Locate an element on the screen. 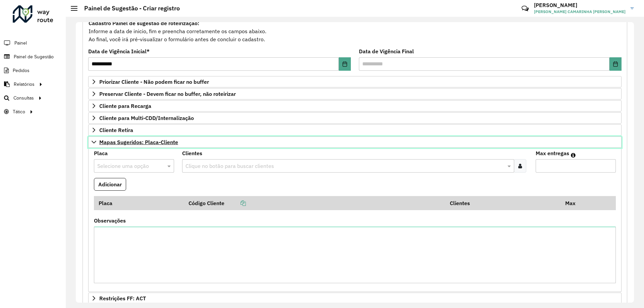 The image size is (644, 308). span: Tático is located at coordinates (19, 112).